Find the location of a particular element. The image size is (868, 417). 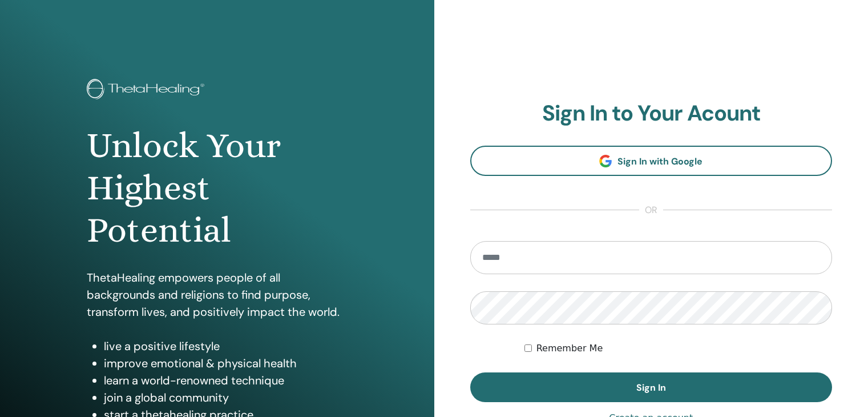

div: Keep me authenticated indefinitely or until I manually logout is located at coordinates (678, 348).